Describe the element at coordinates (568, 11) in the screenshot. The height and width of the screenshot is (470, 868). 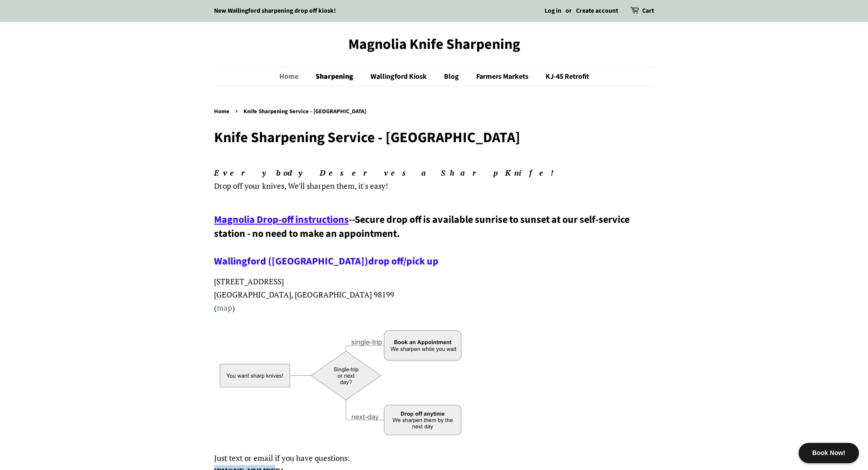
I see `li: or` at that location.